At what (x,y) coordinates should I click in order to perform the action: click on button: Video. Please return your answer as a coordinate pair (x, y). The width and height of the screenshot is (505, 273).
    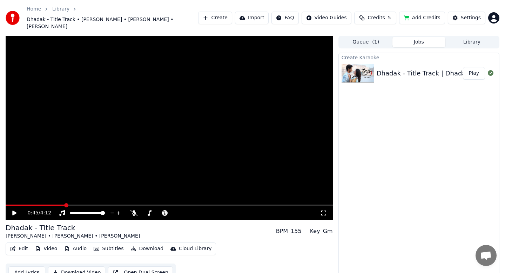
    Looking at the image, I should click on (46, 248).